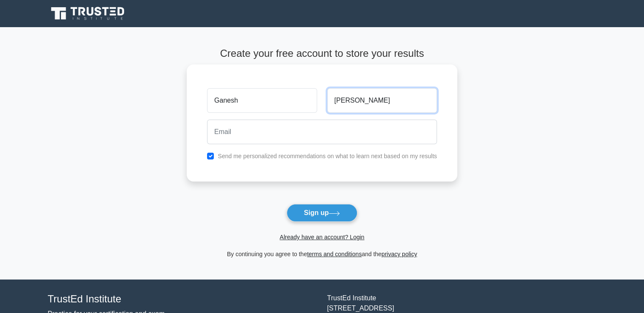 Image resolution: width=644 pixels, height=313 pixels. What do you see at coordinates (381, 100) in the screenshot?
I see `input: Last name` at bounding box center [381, 100].